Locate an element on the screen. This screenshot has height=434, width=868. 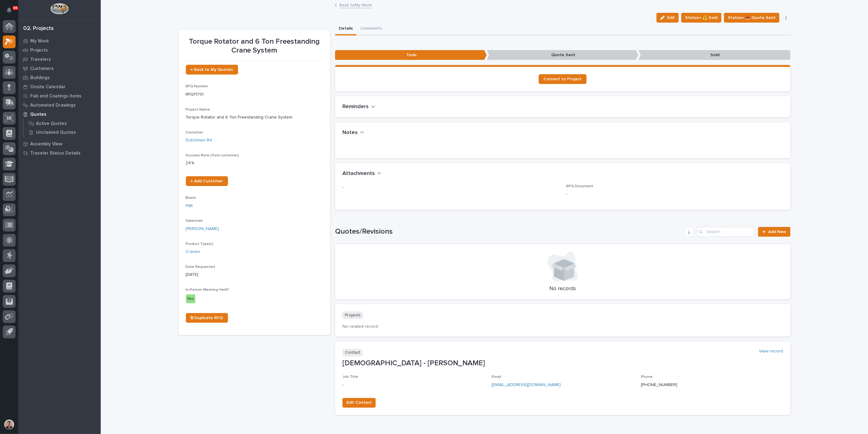
button: Notes is located at coordinates (353, 133).